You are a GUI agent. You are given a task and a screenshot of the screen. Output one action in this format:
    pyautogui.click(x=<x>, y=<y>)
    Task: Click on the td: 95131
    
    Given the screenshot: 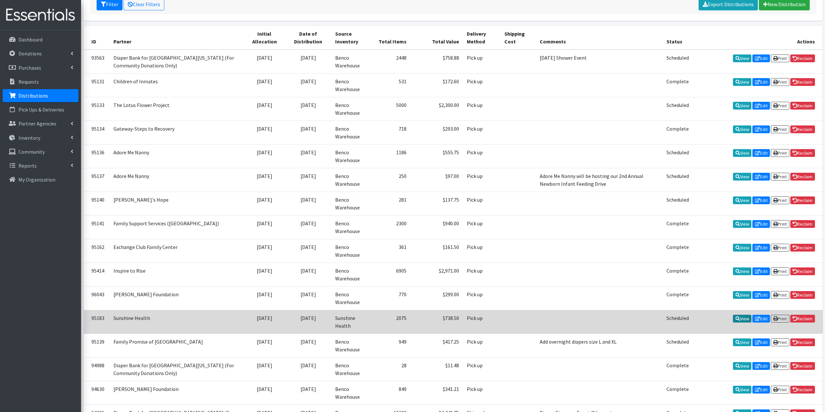 What is the action you would take?
    pyautogui.click(x=97, y=85)
    